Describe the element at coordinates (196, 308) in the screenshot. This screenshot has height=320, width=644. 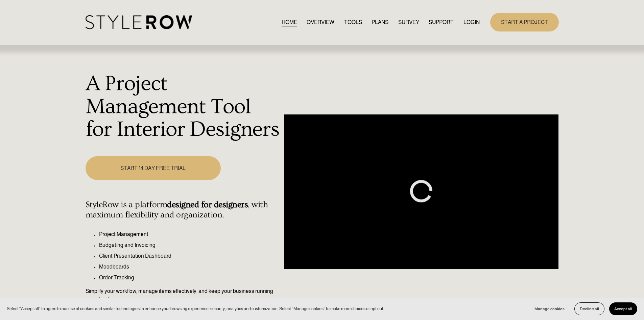
I see `p: Select “Accept all” to agree to our use of cookies and similar technologies to enhance your brows...` at that location.